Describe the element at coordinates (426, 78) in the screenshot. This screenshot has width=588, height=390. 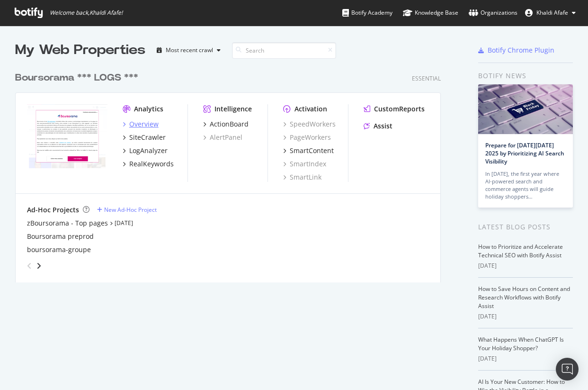
I see `div: Essential` at that location.